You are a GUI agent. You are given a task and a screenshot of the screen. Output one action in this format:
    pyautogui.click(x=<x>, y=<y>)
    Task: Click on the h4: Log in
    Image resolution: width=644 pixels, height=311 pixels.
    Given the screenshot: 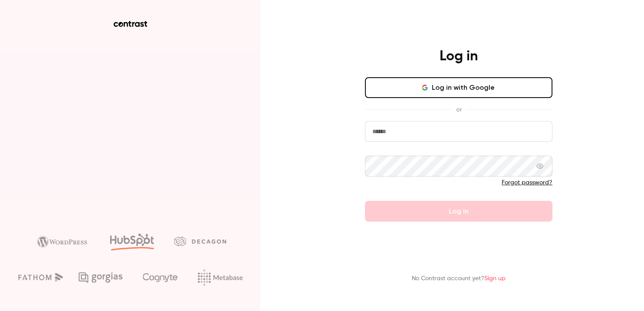 What is the action you would take?
    pyautogui.click(x=459, y=56)
    